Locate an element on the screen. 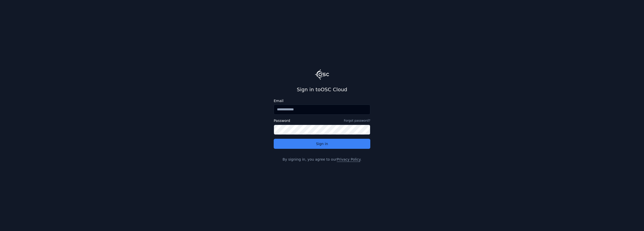 This screenshot has width=644, height=231. label: Email is located at coordinates (322, 101).